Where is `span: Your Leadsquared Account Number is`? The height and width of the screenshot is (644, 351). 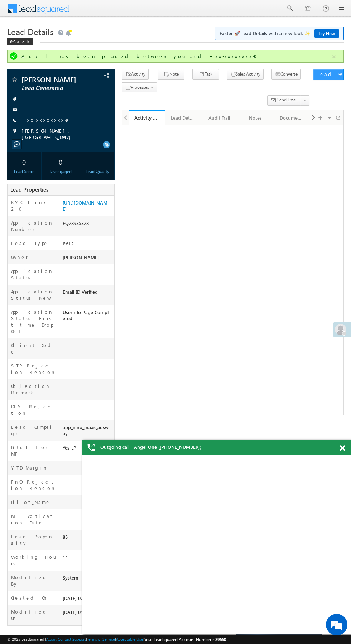 span: Your Leadsquared Account Number is is located at coordinates (185, 640).